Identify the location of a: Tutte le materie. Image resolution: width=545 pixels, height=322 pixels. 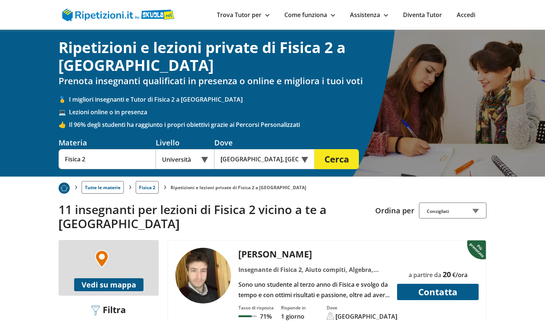
(103, 187).